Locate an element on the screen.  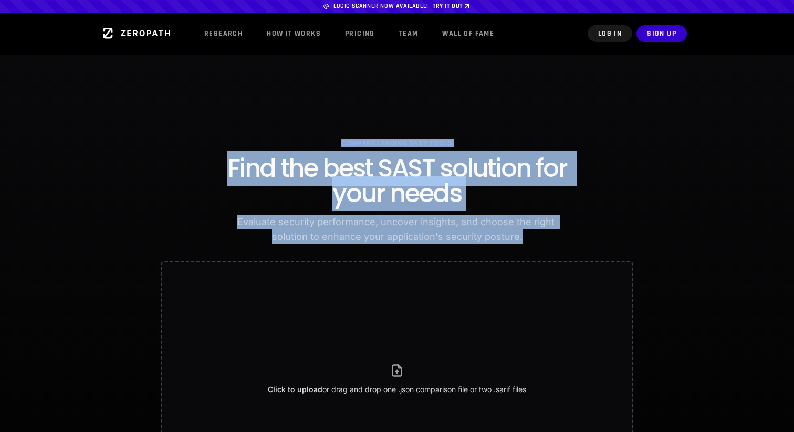
h2: Find the best SAST solution for your needs is located at coordinates (397, 181).